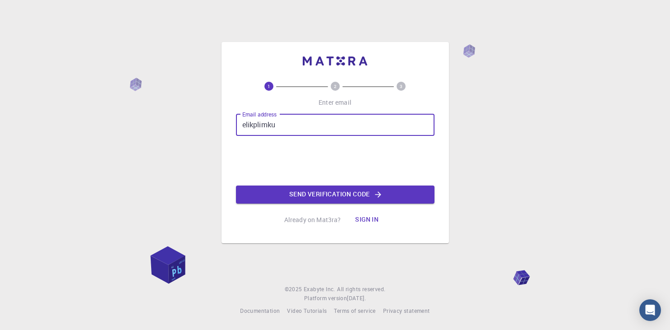  I want to click on span: Documentation, so click(260, 311).